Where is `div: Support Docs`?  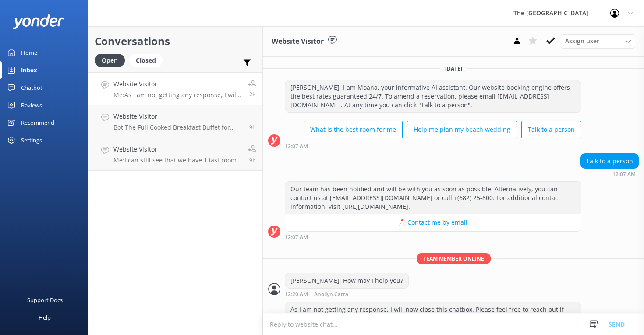
div: Support Docs is located at coordinates (45, 300).